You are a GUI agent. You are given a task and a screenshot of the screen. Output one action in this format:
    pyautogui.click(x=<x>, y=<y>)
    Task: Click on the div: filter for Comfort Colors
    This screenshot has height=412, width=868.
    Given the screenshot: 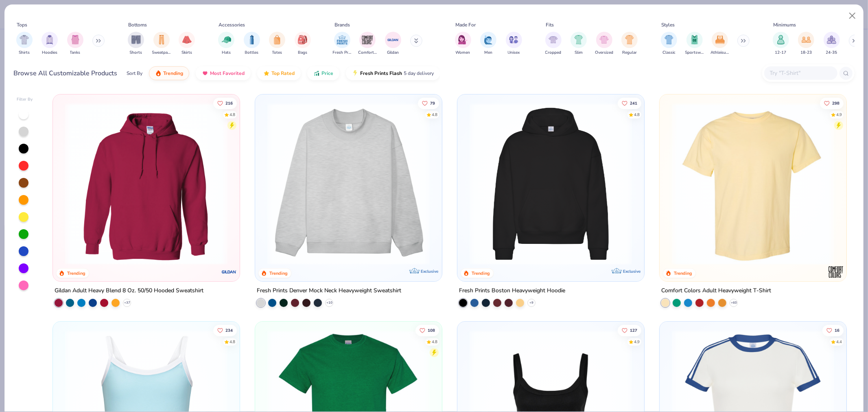 What is the action you would take?
    pyautogui.click(x=368, y=43)
    